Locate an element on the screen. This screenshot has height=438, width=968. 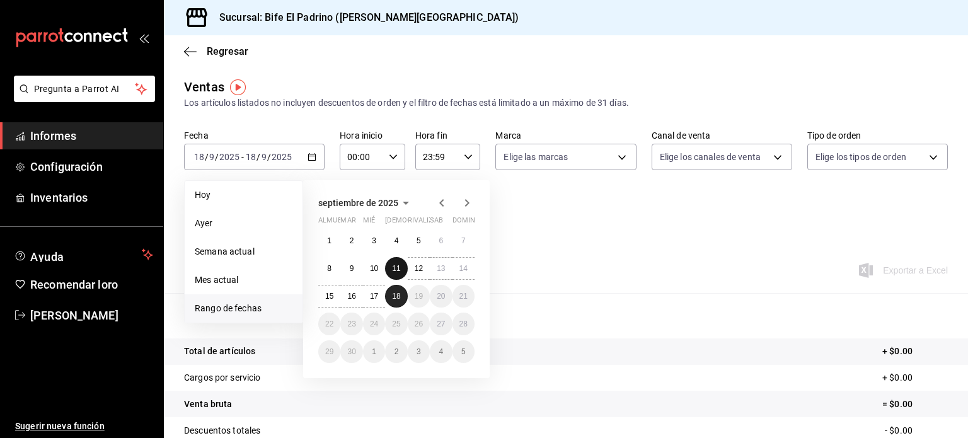
font: Venta bruta is located at coordinates (208, 404).